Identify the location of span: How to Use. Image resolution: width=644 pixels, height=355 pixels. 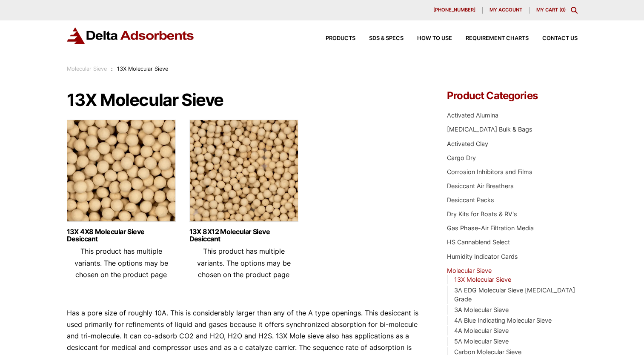
(434, 38).